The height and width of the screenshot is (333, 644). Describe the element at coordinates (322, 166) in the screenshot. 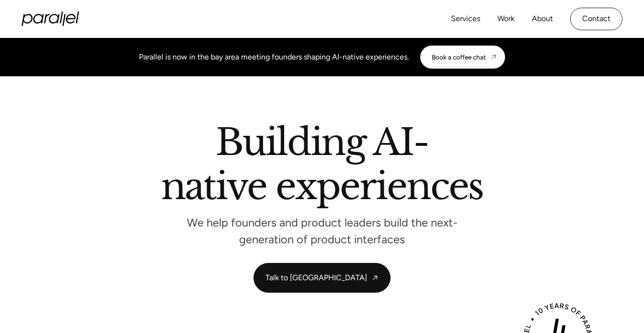

I see `h2: Building AI-native experiences` at that location.